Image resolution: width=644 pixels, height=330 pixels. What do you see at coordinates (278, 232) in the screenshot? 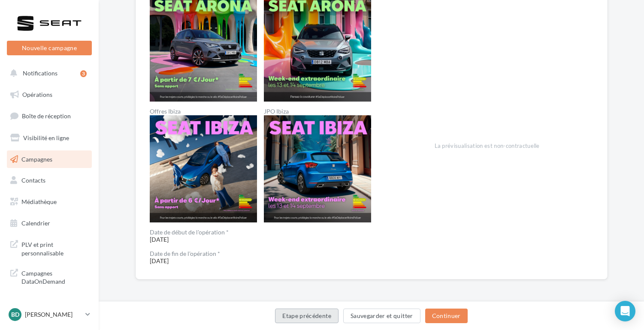
I see `div: Date de début de l'opération *` at bounding box center [278, 232].